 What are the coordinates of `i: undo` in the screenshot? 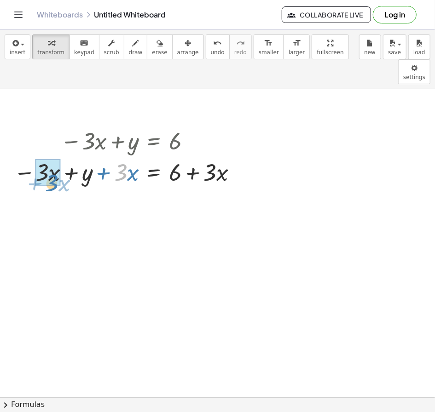 It's located at (217, 43).